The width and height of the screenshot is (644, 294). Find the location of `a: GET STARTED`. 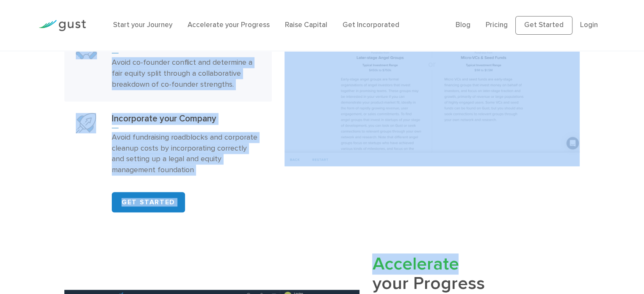

a: GET STARTED is located at coordinates (148, 202).